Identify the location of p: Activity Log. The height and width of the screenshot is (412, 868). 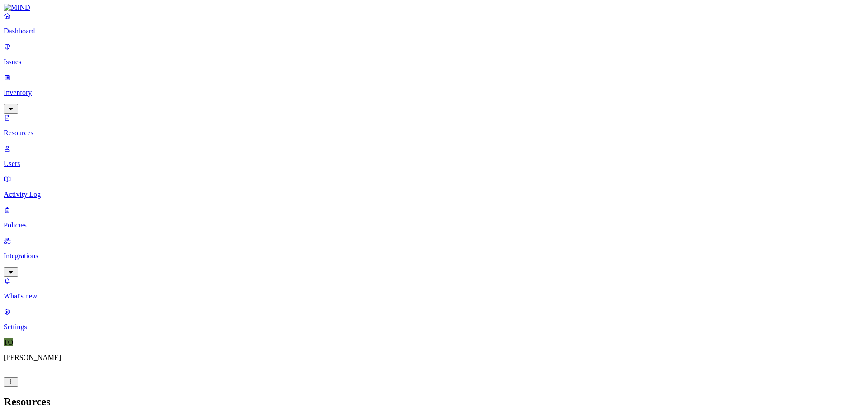
(434, 194).